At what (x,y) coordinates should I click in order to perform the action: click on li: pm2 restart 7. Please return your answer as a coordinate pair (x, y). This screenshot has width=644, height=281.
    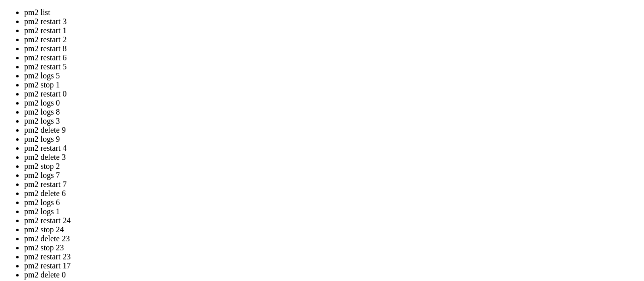
    Looking at the image, I should click on (332, 185).